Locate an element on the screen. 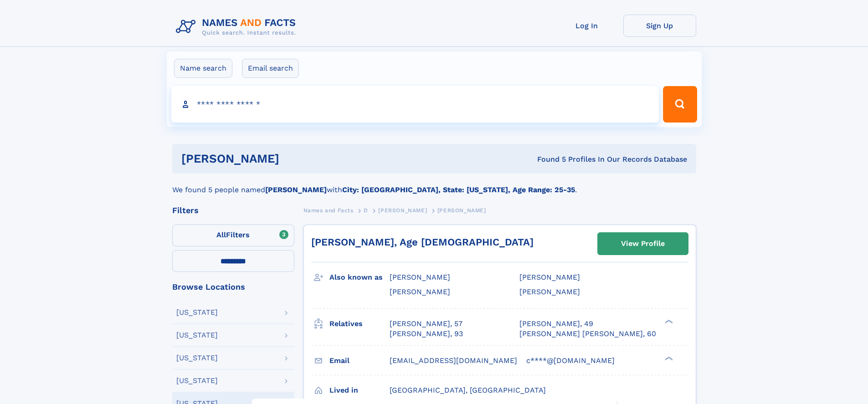  div: Browse Locations is located at coordinates (233, 287).